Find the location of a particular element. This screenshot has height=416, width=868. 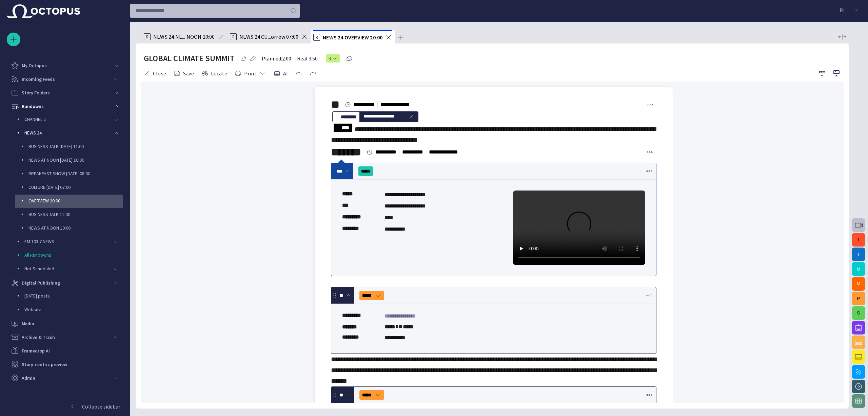

p: Planned: 2:00 is located at coordinates (276, 58).